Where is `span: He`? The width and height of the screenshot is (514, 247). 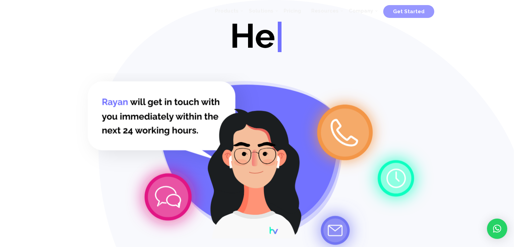
span: He is located at coordinates (253, 36).